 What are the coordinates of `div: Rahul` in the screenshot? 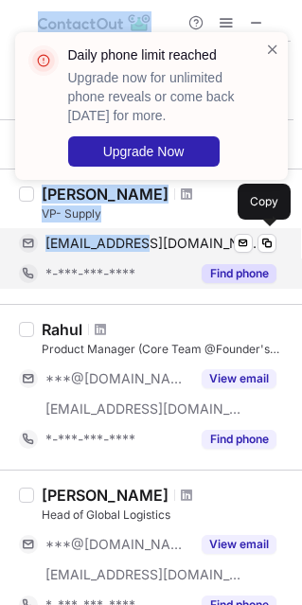 It's located at (62, 329).